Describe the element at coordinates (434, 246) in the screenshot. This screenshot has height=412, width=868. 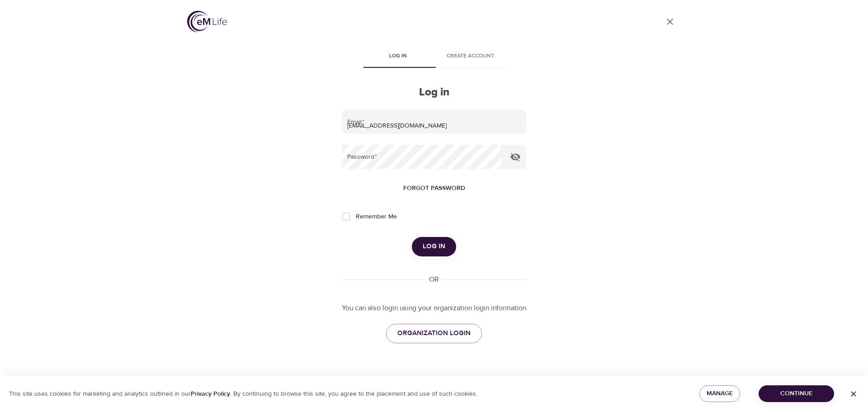
I see `button: Log in` at that location.